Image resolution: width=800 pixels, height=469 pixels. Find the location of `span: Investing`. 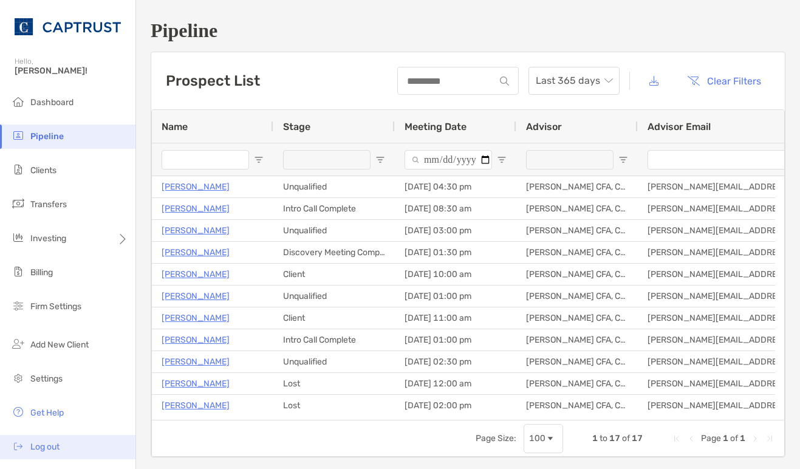

span: Investing is located at coordinates (48, 238).